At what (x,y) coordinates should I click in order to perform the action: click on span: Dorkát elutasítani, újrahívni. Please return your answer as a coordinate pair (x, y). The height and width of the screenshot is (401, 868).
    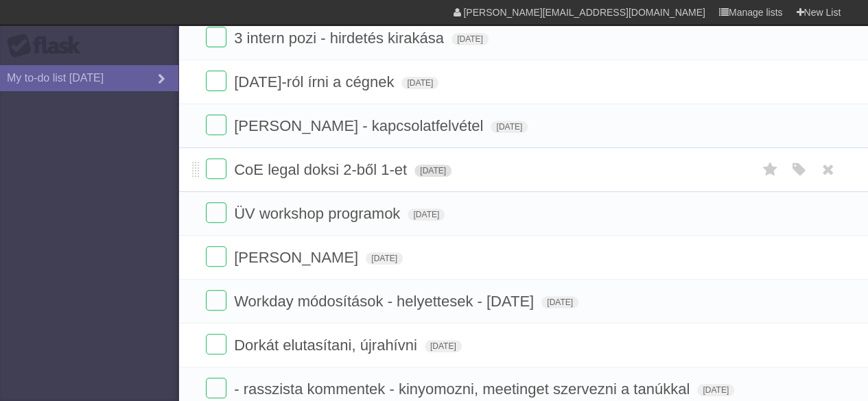
    Looking at the image, I should click on (327, 344).